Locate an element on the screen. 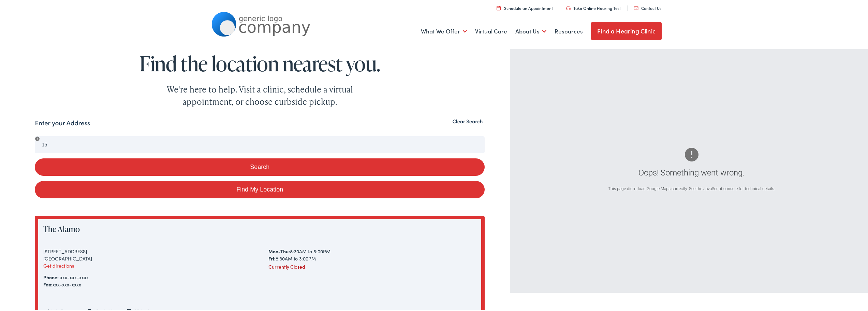 The width and height of the screenshot is (868, 311). h1: Find the location nearest you. is located at coordinates (260, 62).